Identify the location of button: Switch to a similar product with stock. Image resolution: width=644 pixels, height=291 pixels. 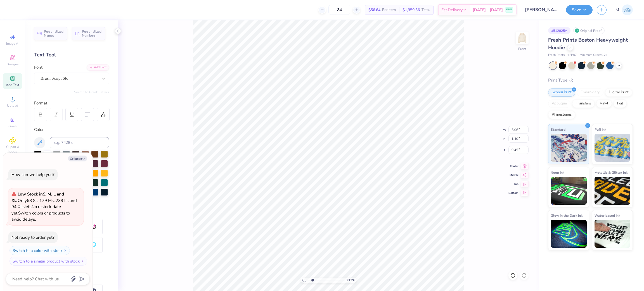
(48, 261).